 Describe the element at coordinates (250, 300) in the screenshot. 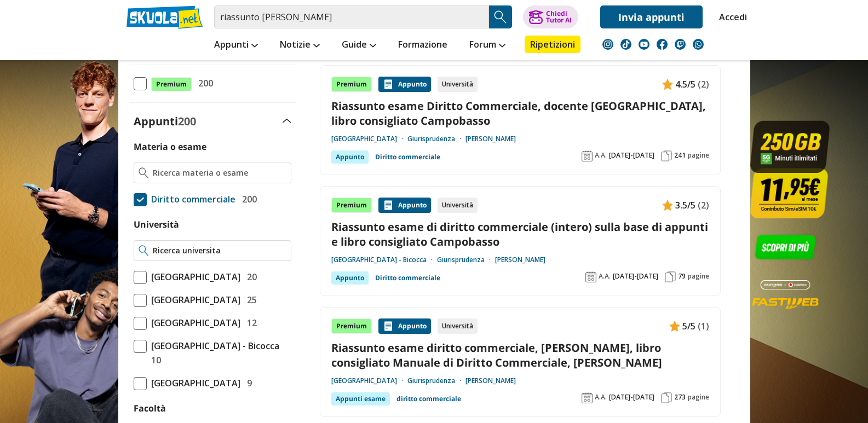

I see `span: 25` at that location.